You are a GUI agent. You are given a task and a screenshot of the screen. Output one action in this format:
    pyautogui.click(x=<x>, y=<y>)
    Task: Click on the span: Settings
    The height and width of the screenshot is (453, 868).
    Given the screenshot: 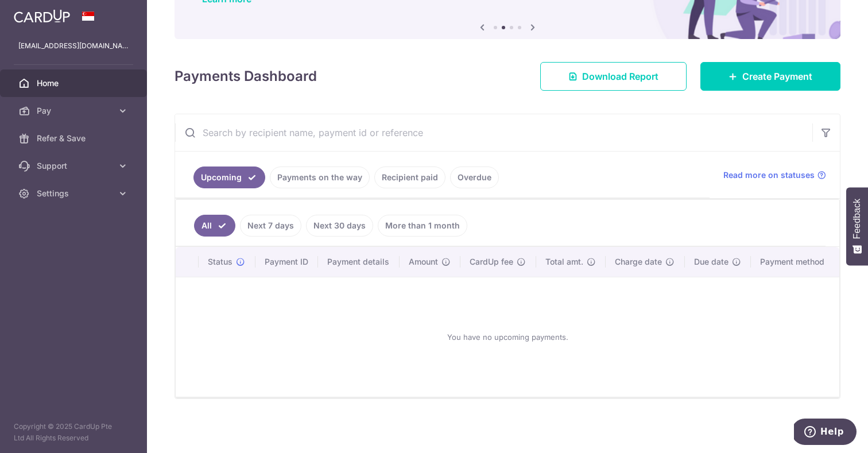 What is the action you would take?
    pyautogui.click(x=74, y=193)
    